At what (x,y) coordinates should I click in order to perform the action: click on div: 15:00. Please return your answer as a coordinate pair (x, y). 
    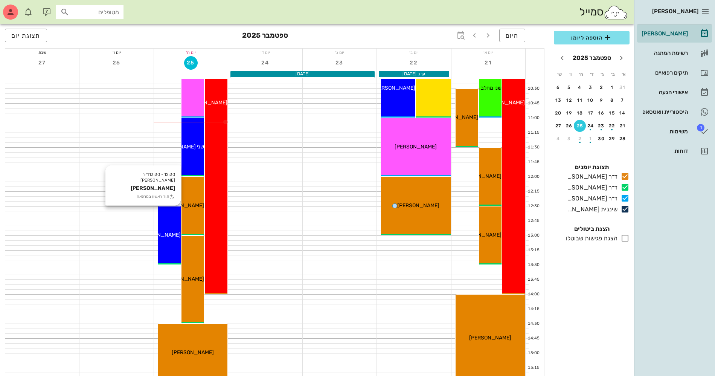
    Looking at the image, I should click on (533, 353).